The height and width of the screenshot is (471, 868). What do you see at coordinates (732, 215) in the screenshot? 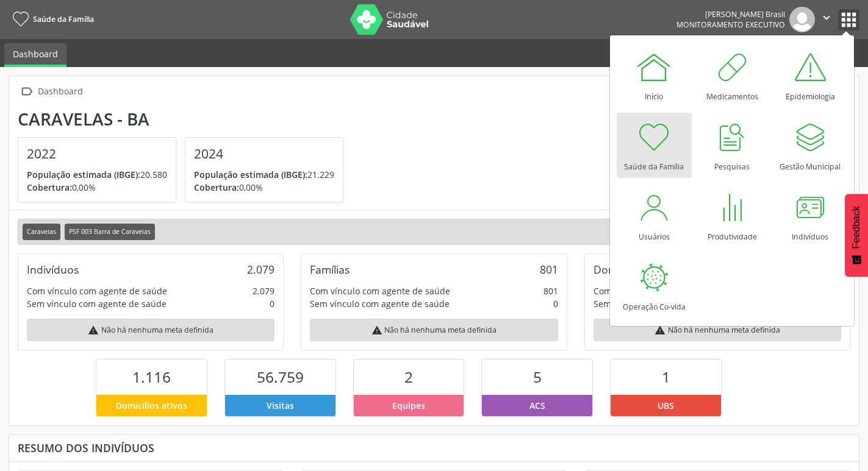
I see `a: Produtividade` at bounding box center [732, 215].